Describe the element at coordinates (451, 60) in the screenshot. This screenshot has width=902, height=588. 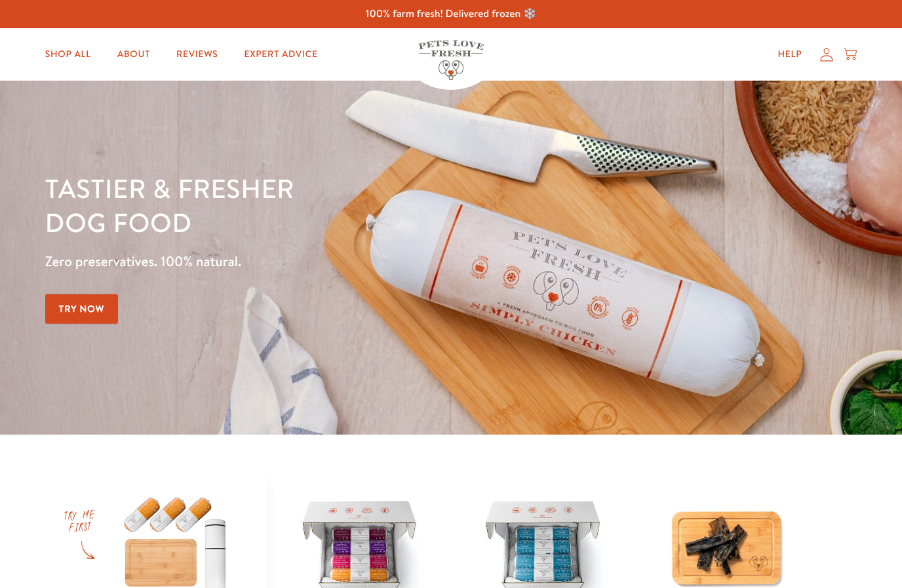
I see `img: Pets Love Fresh` at that location.